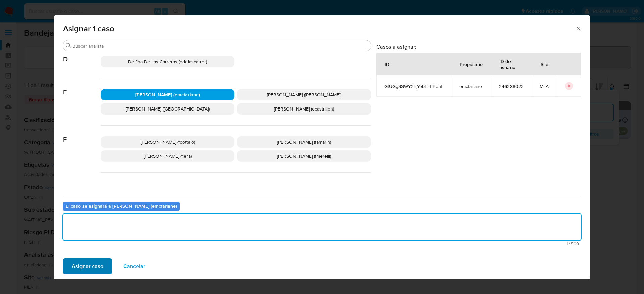 This screenshot has height=294, width=644. Describe the element at coordinates (511, 64) in the screenshot. I see `div: ID de usuario` at that location.